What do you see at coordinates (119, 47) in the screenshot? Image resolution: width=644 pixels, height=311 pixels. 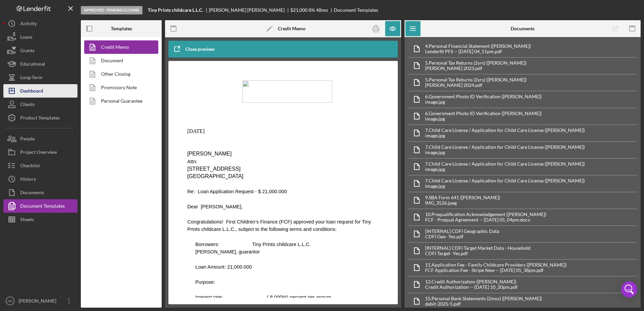 I see `a: Credit Memo` at bounding box center [119, 47].